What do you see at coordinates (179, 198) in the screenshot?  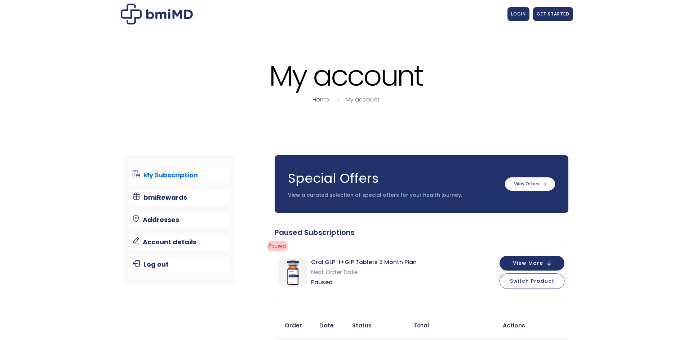 I see `a: bmiRewards` at bounding box center [179, 198].